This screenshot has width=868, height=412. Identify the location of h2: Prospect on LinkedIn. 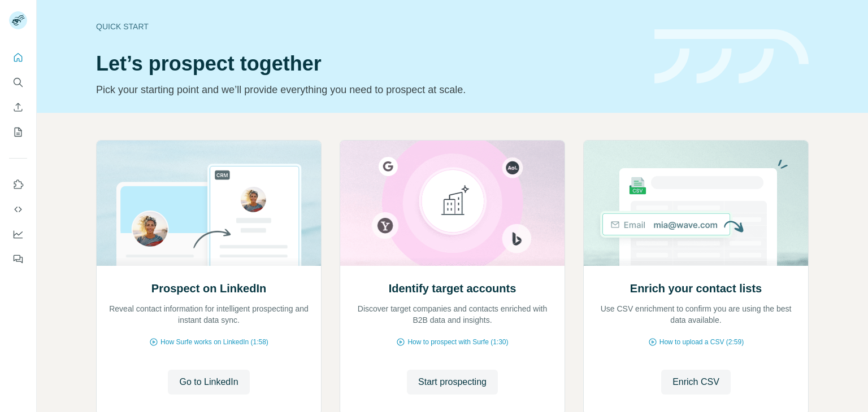
(208, 289).